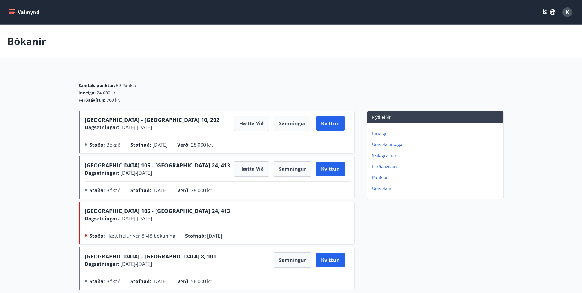 This screenshot has width=582, height=293. I want to click on button: menu, so click(24, 12).